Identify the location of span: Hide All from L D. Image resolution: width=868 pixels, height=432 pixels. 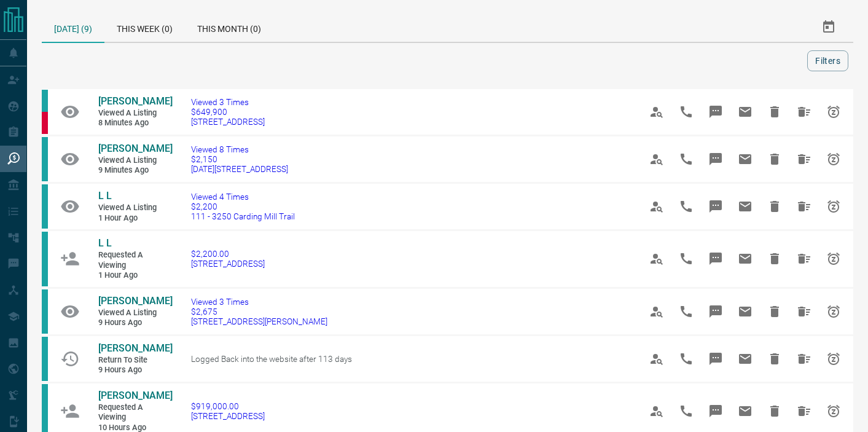
(804, 112).